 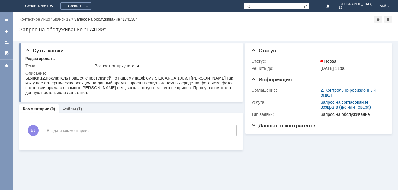 I want to click on div: Возврат от пркупателя, so click(x=165, y=66).